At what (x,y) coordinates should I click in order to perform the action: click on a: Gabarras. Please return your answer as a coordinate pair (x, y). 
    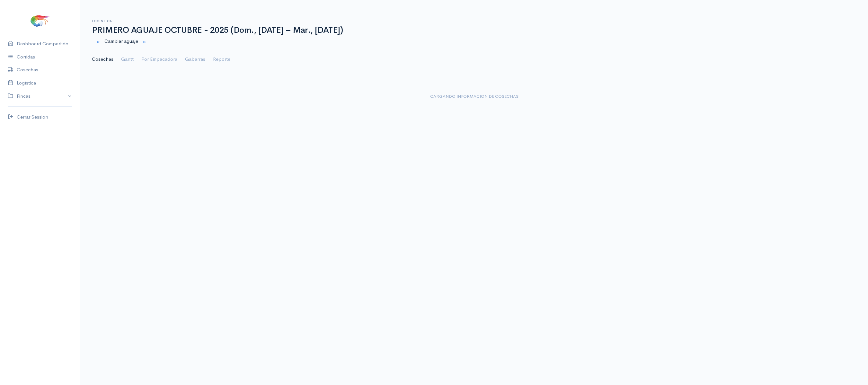
    Looking at the image, I should click on (195, 59).